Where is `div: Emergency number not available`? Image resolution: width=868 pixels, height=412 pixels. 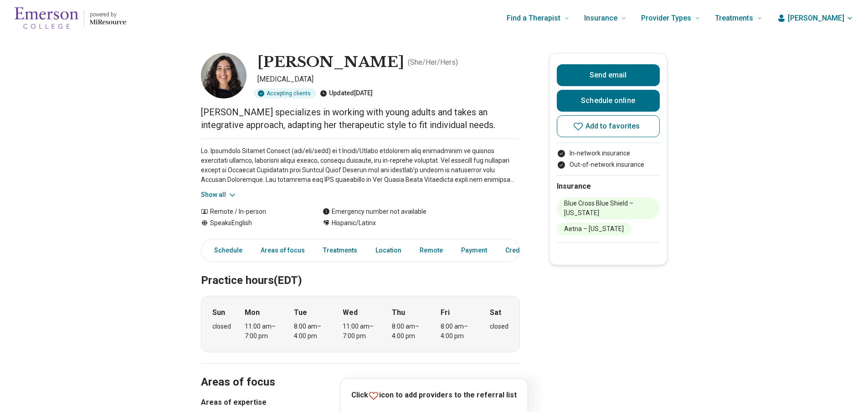 div: Emergency number not available is located at coordinates (374, 212).